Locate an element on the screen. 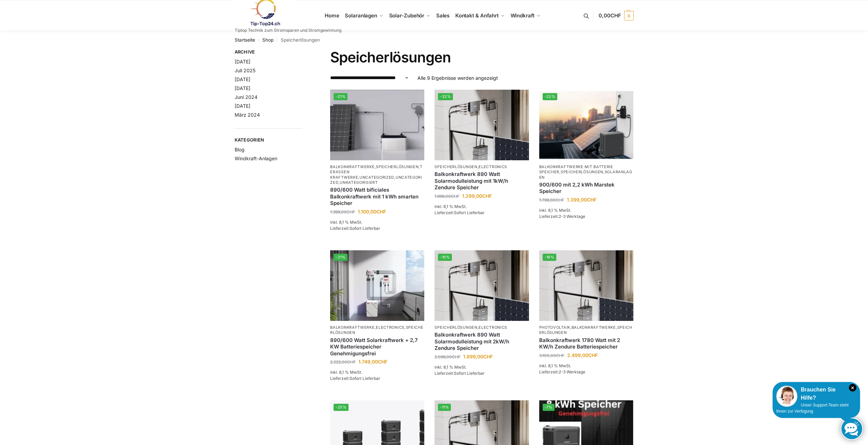  span: 0 is located at coordinates (629, 15).